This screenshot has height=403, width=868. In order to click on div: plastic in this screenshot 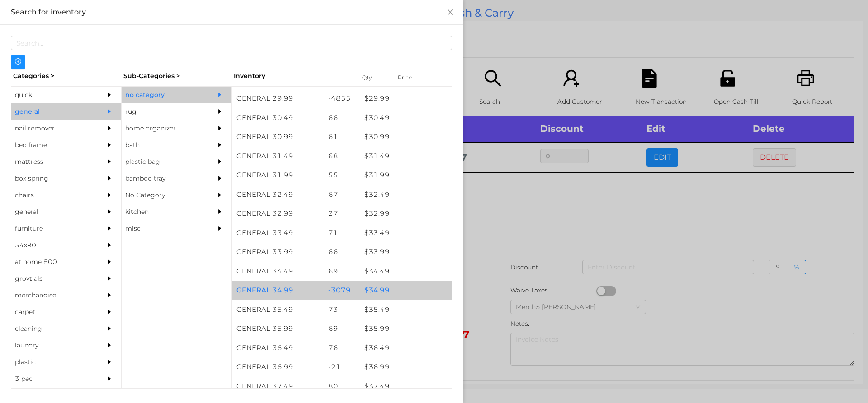, I will do `click(53, 362)`.